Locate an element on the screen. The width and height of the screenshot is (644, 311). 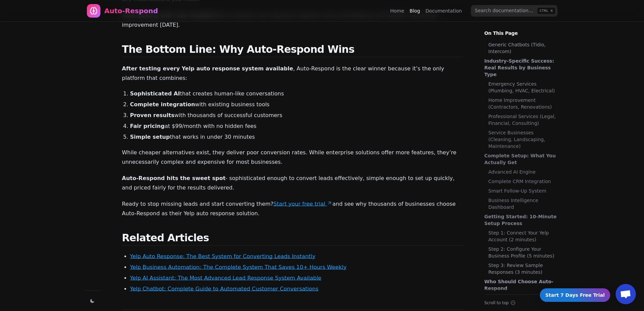
a: Service Businesses (Cleaning, Landscaping, Maintenance) is located at coordinates (523, 139).